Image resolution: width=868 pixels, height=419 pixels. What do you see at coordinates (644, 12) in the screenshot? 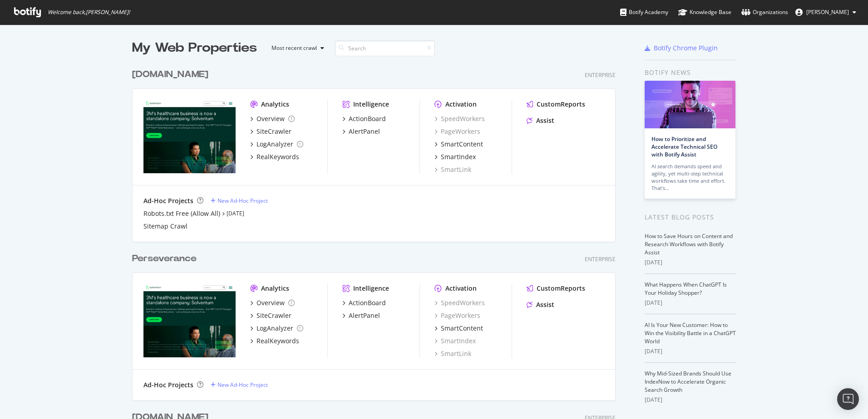
I see `div: Botify Academy` at bounding box center [644, 12].